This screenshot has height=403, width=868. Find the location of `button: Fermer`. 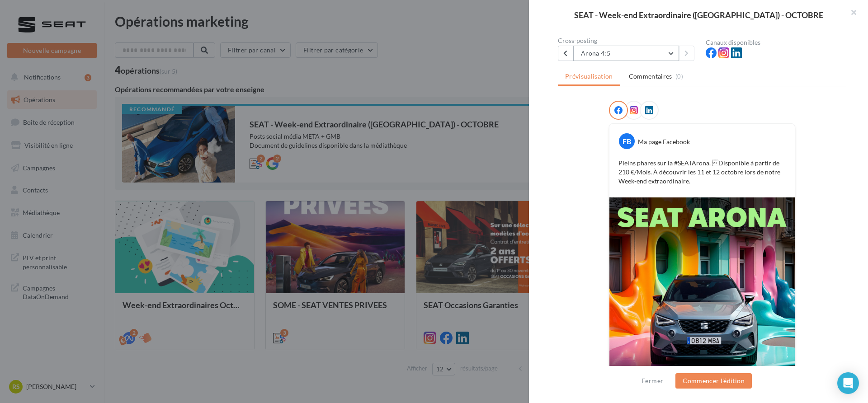

button: Fermer is located at coordinates (652, 381).